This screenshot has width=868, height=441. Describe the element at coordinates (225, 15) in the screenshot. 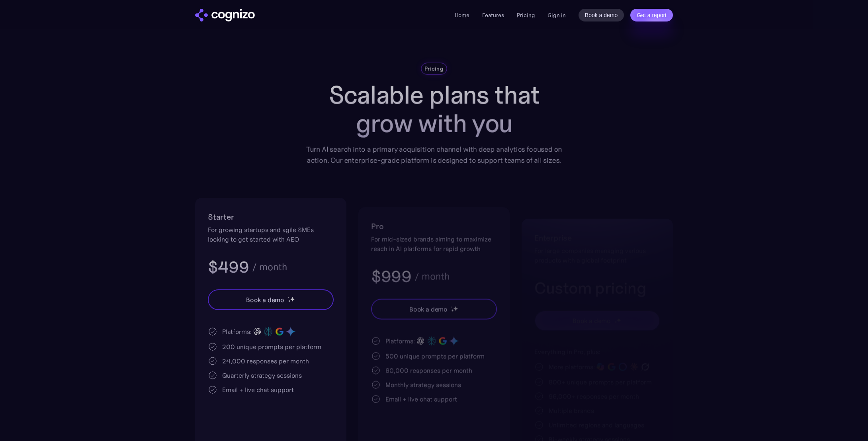

I see `a: home` at that location.